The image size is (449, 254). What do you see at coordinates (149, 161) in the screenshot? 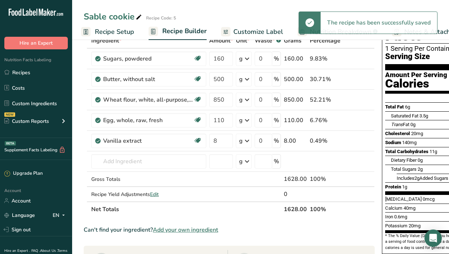
I see `input: Add Ingredient` at bounding box center [149, 161].